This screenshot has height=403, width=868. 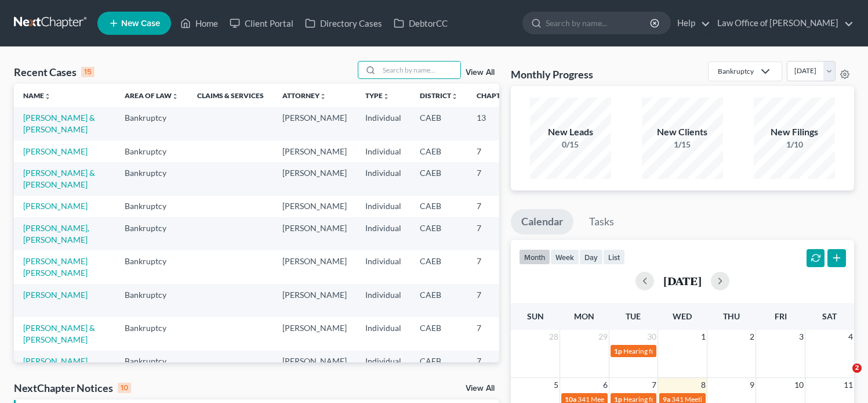 I want to click on a: Districtunfold_more, so click(x=439, y=95).